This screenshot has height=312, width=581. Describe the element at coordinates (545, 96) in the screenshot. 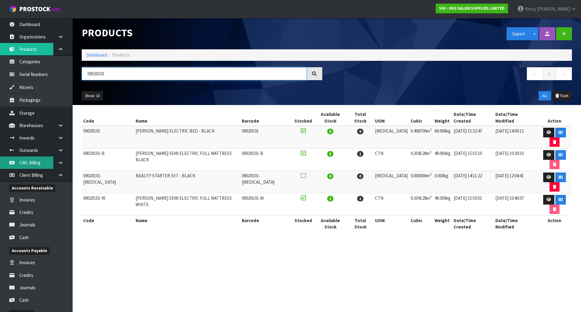

I see `button: ALL` at that location.